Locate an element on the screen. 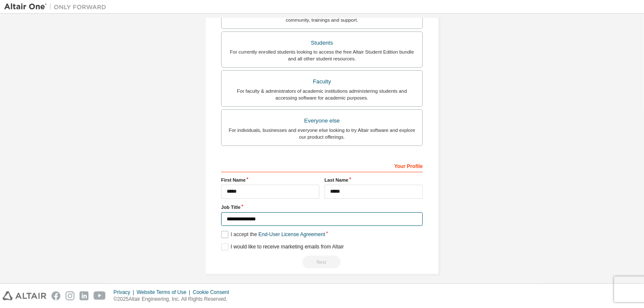  img: Altair One is located at coordinates (57, 7).